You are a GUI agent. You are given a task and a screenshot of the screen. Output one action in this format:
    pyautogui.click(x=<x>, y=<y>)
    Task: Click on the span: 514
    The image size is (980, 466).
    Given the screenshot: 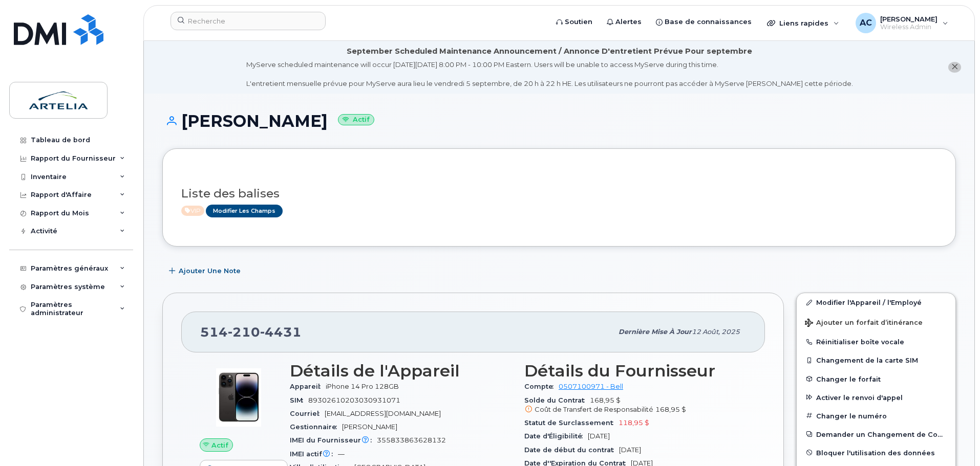 What is the action you would take?
    pyautogui.click(x=251, y=332)
    